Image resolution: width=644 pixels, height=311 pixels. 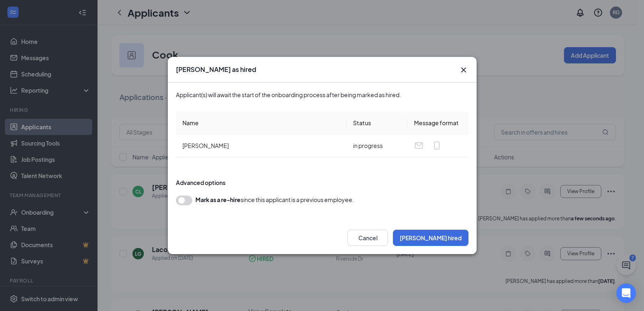 I want to click on div: since this applicant is a previous employee., so click(x=275, y=199).